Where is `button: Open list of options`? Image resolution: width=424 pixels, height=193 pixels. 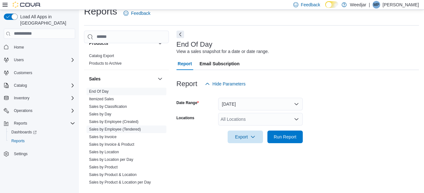
button: Open list of options is located at coordinates (296, 119).